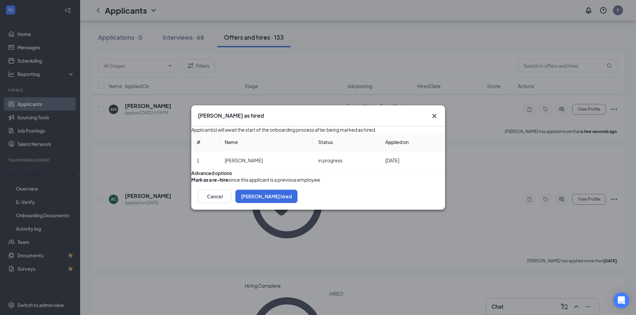 The width and height of the screenshot is (636, 315). I want to click on div: Open Intercom Messenger, so click(621, 301).